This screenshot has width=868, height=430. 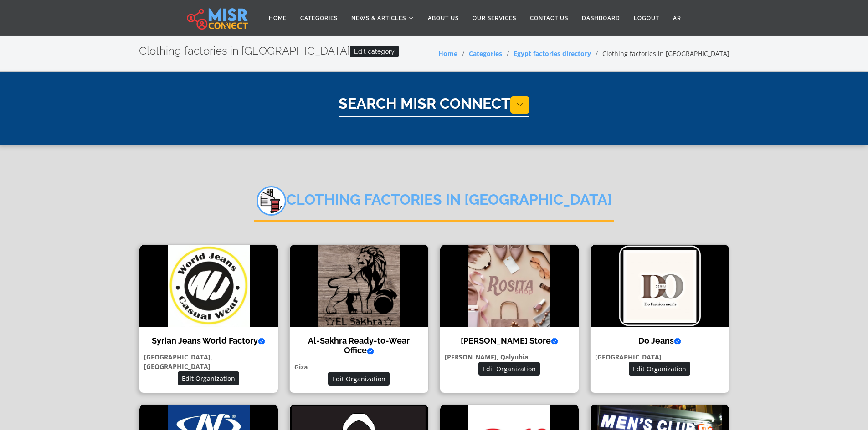 I want to click on img: jc8qEEzyi89FPzAOrPPq.png, so click(x=271, y=201).